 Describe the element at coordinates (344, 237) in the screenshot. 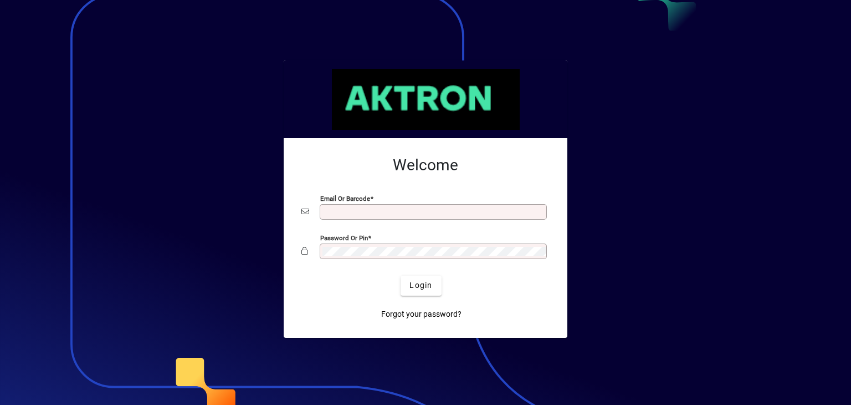

I see `mat-label: Password or Pin` at that location.